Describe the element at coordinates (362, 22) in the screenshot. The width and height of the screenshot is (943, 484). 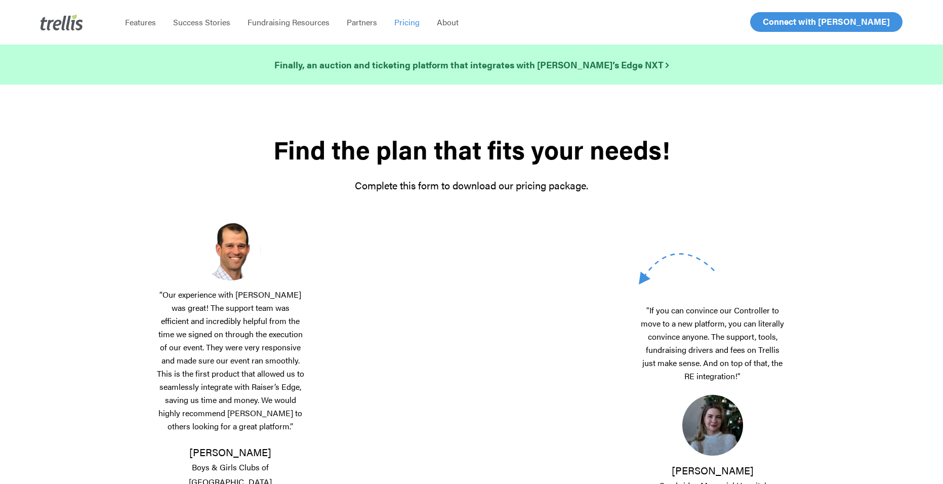
I see `span: Partners` at that location.